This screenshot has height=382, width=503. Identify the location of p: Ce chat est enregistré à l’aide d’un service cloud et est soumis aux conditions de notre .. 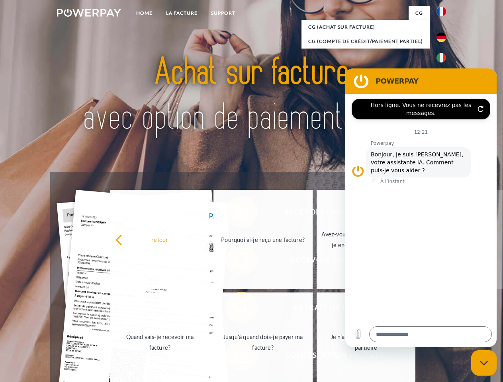
(76, 41).